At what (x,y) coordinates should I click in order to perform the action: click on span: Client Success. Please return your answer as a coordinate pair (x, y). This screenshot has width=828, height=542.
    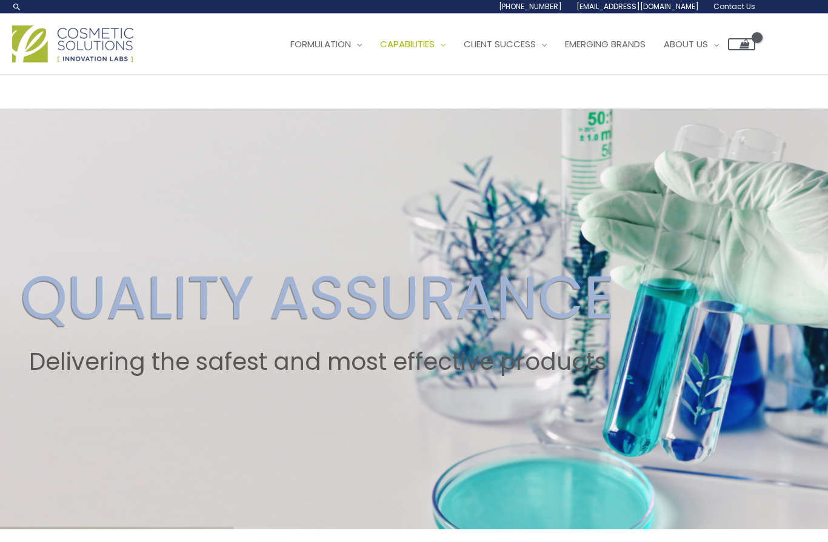
    Looking at the image, I should click on (500, 44).